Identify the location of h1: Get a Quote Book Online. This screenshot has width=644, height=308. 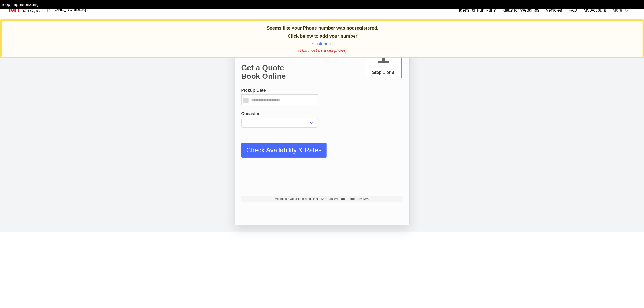
(322, 72).